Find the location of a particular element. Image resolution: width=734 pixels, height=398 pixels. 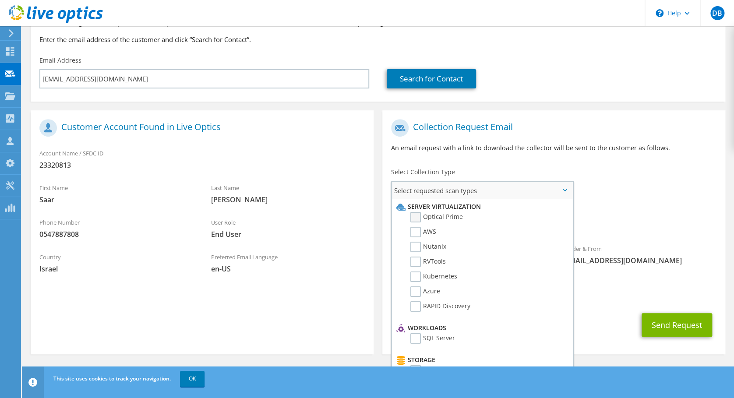

span: Select requested scan types is located at coordinates (482, 190).